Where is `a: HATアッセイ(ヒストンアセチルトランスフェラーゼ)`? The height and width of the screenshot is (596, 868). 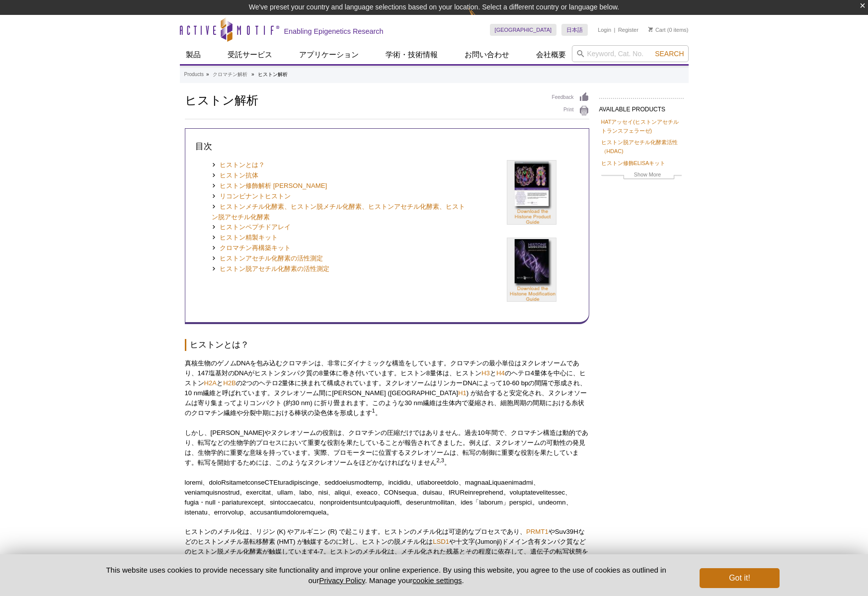 a: HATアッセイ(ヒストンアセチルトランスフェラーゼ) is located at coordinates (642, 126).